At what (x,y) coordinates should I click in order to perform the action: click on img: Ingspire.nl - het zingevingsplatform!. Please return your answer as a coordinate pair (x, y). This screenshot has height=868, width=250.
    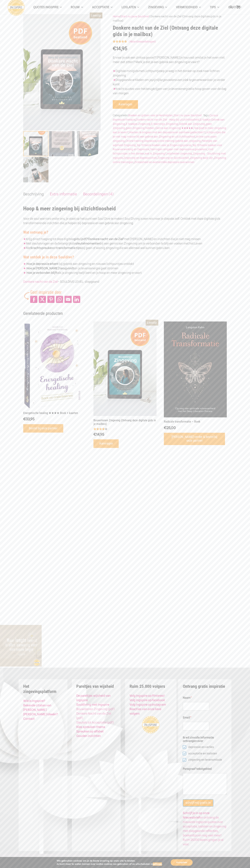
    Looking at the image, I should click on (151, 725).